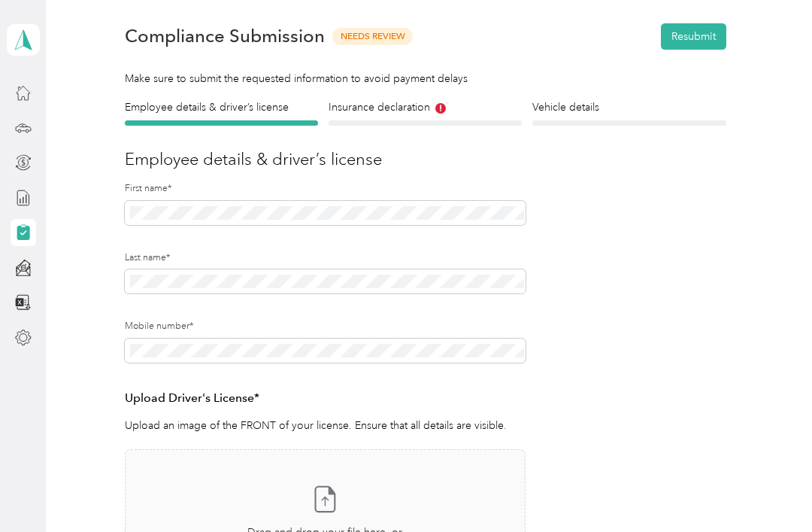  Describe the element at coordinates (222, 107) in the screenshot. I see `h4: Employee details & driver’s license` at that location.